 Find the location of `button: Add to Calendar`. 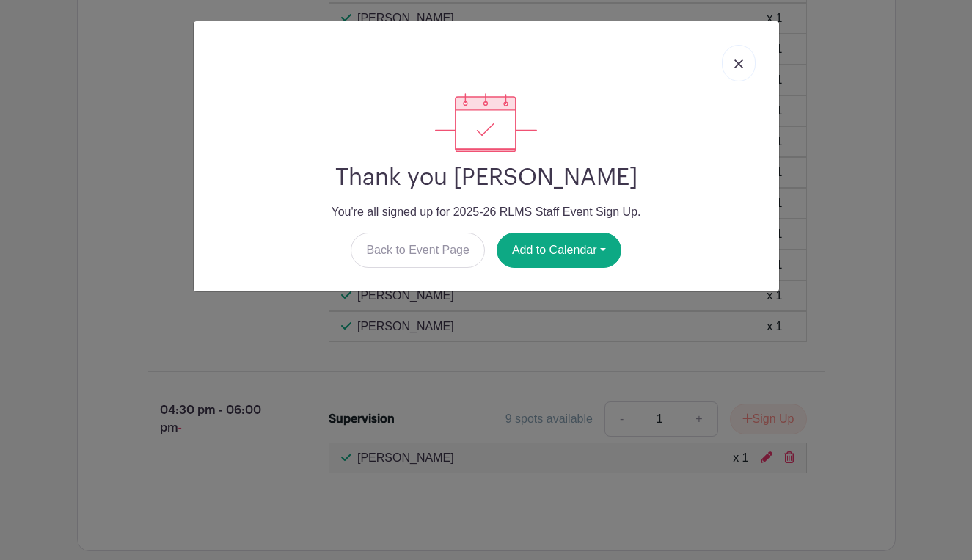

button: Add to Calendar is located at coordinates (559, 250).